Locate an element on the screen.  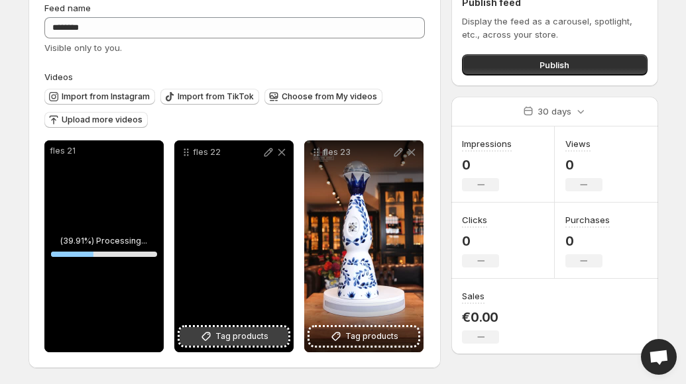
p: fles 23 is located at coordinates (357, 152).